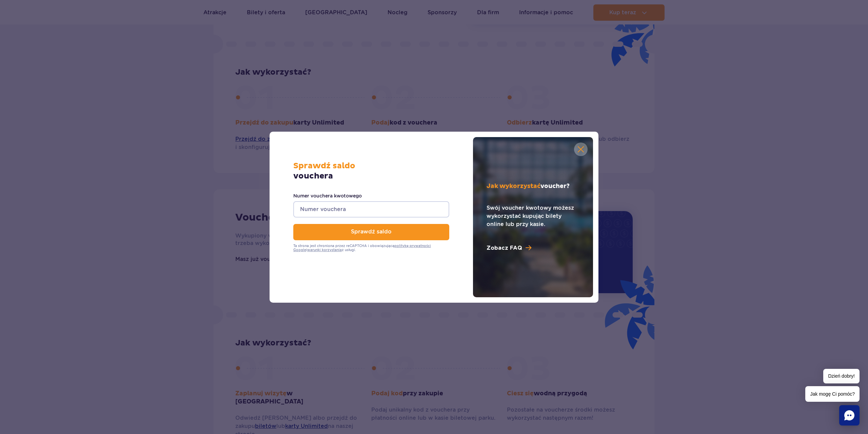  Describe the element at coordinates (372, 171) in the screenshot. I see `p: vouchera` at that location.